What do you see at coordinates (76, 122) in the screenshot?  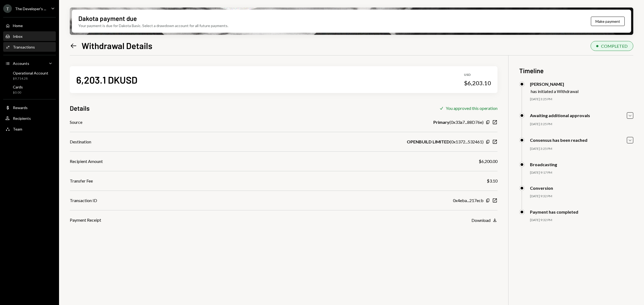 I see `div: Source` at bounding box center [76, 122].